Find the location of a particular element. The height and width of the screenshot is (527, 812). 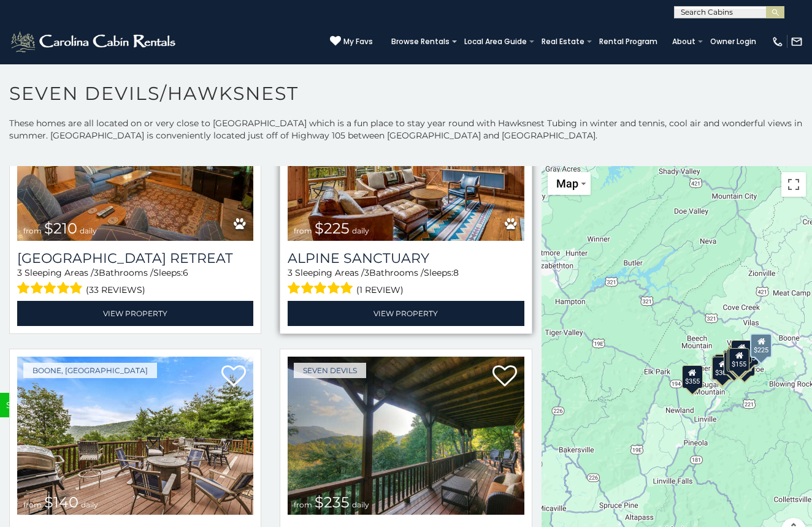

a: My Favs is located at coordinates (351, 42).